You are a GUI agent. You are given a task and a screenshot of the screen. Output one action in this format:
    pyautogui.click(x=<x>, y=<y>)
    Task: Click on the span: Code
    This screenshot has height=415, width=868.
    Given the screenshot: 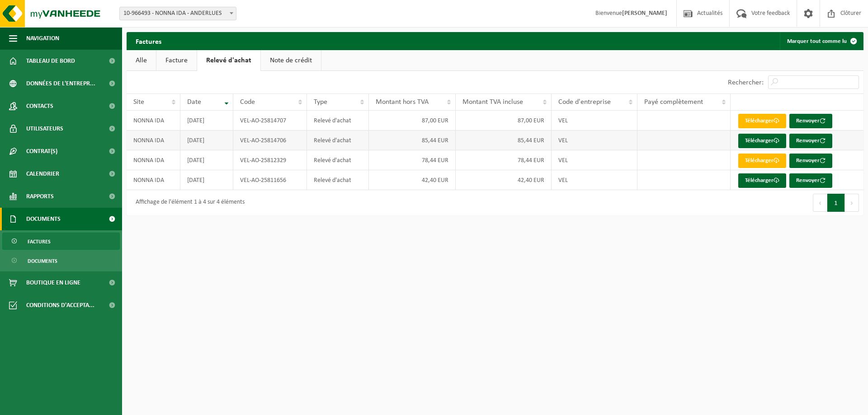 What is the action you would take?
    pyautogui.click(x=247, y=102)
    